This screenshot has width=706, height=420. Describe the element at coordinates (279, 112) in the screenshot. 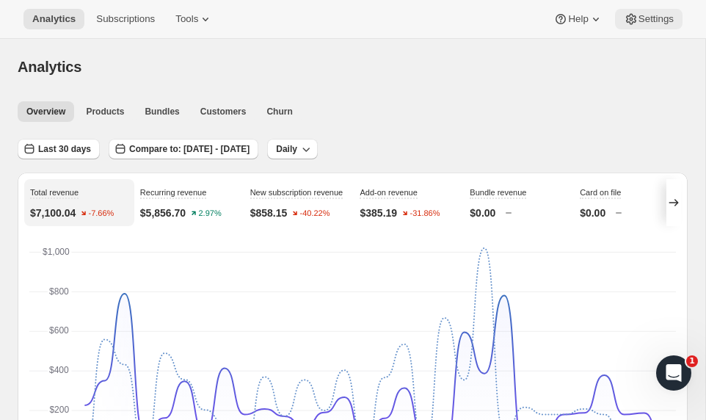

I see `span: Churn` at that location.